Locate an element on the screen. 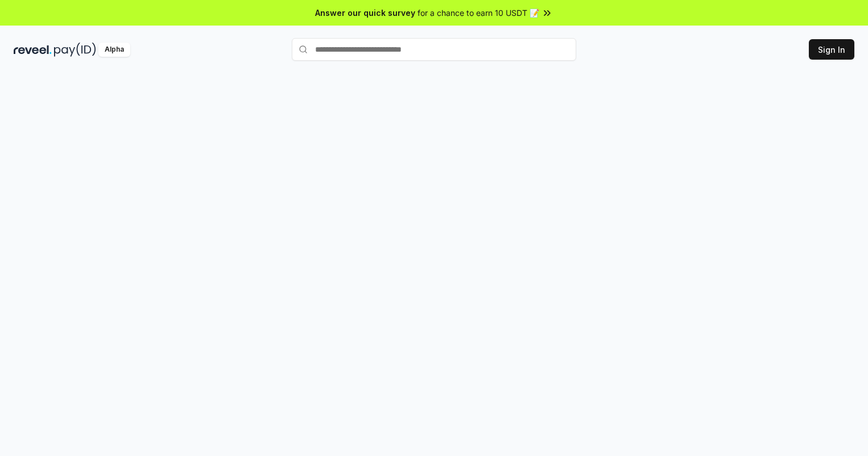 This screenshot has width=868, height=456. button: Sign In is located at coordinates (831, 49).